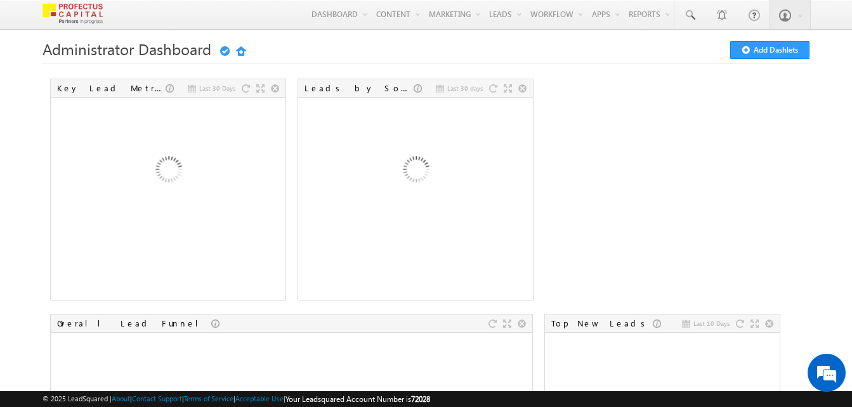 This screenshot has height=407, width=852. Describe the element at coordinates (209, 399) in the screenshot. I see `a: Terms of Service` at that location.